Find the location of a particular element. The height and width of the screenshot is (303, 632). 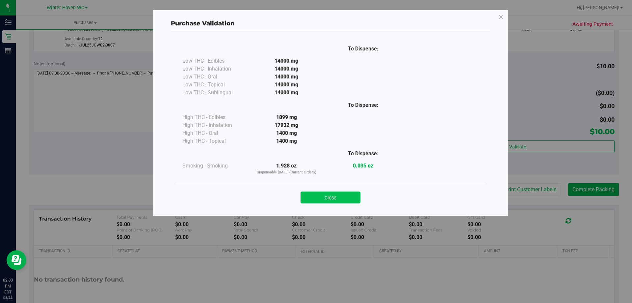

div: Low THC - Edibles is located at coordinates (215, 61).